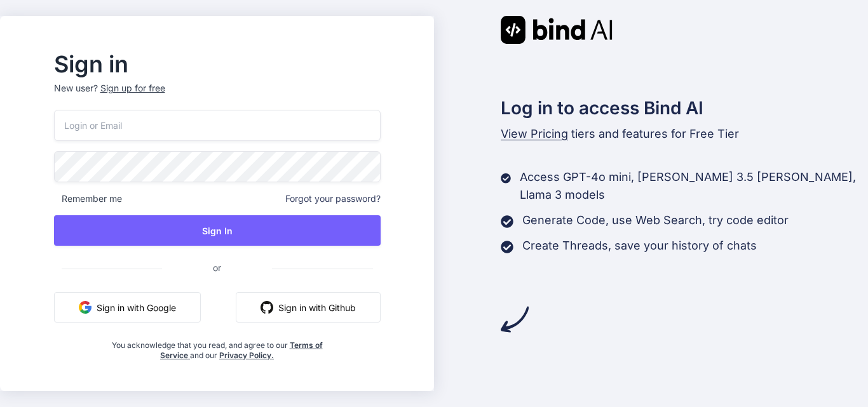 This screenshot has height=407, width=868. What do you see at coordinates (218, 125) in the screenshot?
I see `input: Login or Email` at bounding box center [218, 125].